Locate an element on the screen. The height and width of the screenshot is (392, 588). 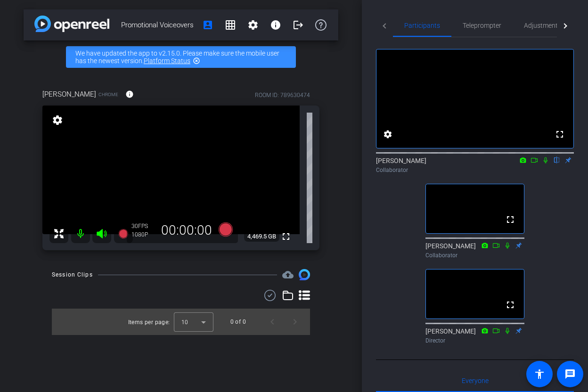
mat-icon: flip is located at coordinates (557, 160).